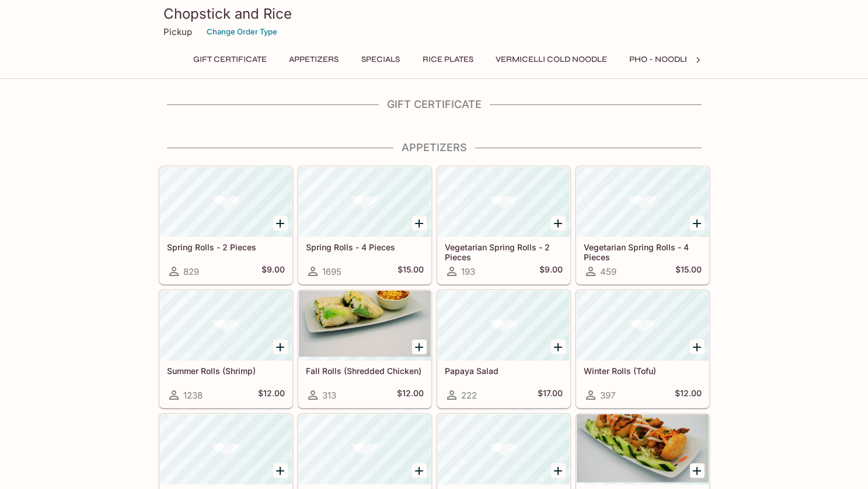 This screenshot has height=489, width=868. I want to click on div: Fall Rolls (Shredded Chicken), so click(365, 325).